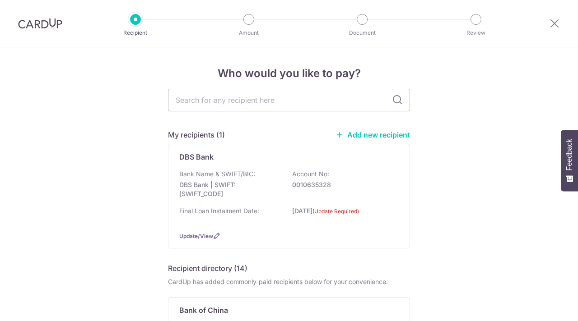  I want to click on p: Final Loan Instalment Date:, so click(219, 211).